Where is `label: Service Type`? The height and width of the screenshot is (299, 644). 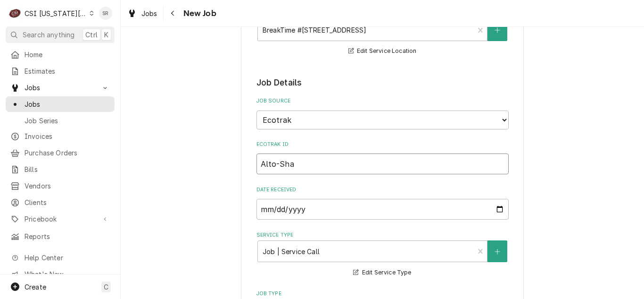 label: Service Type is located at coordinates (382, 235).